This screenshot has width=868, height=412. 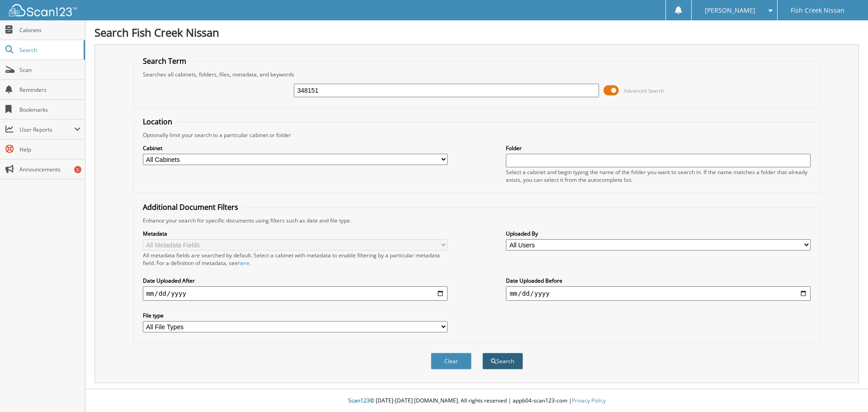 What do you see at coordinates (295, 234) in the screenshot?
I see `label: Metadata` at bounding box center [295, 234].